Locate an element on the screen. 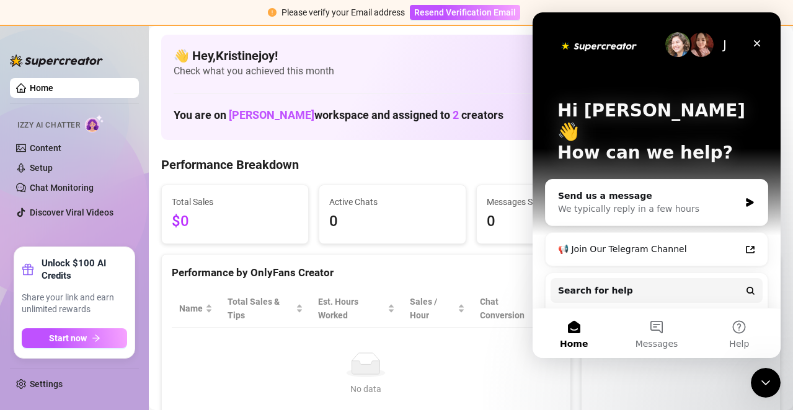 Image resolution: width=793 pixels, height=410 pixels. p: How can we help? is located at coordinates (124, 141).